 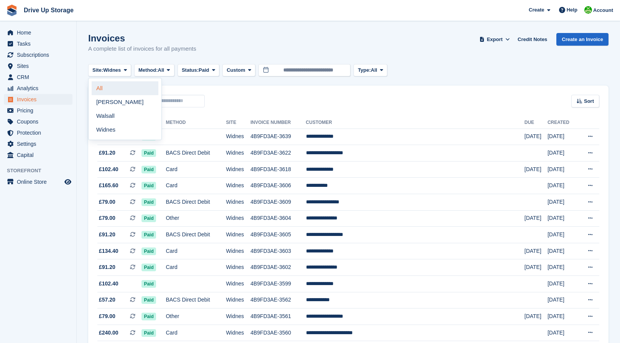 I want to click on span: Custom, so click(x=236, y=70).